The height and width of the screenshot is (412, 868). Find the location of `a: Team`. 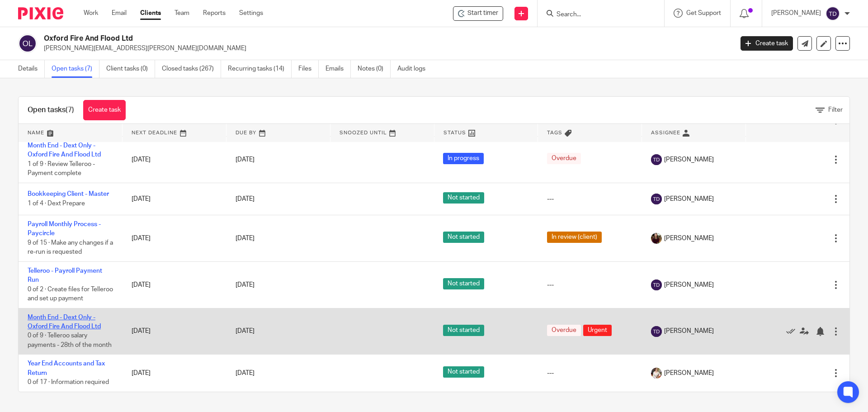

a: Team is located at coordinates (182, 13).